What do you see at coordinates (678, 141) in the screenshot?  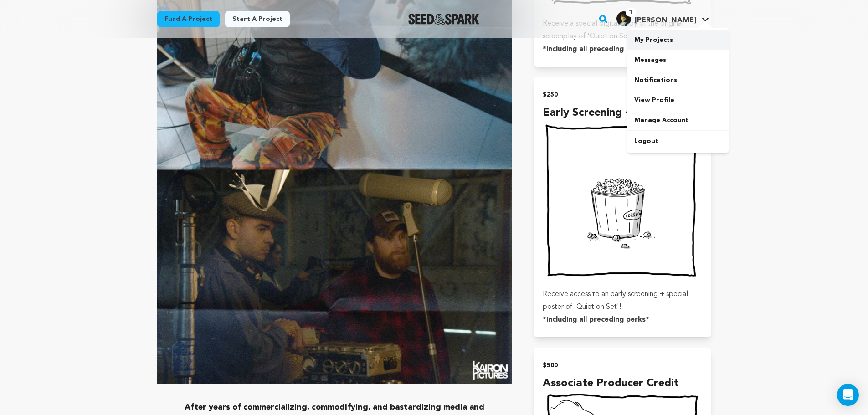 I see `a: Logout` at bounding box center [678, 141].